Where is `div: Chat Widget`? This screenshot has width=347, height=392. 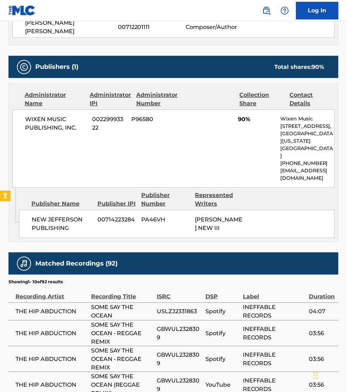
div: Chat Widget is located at coordinates (329, 375).